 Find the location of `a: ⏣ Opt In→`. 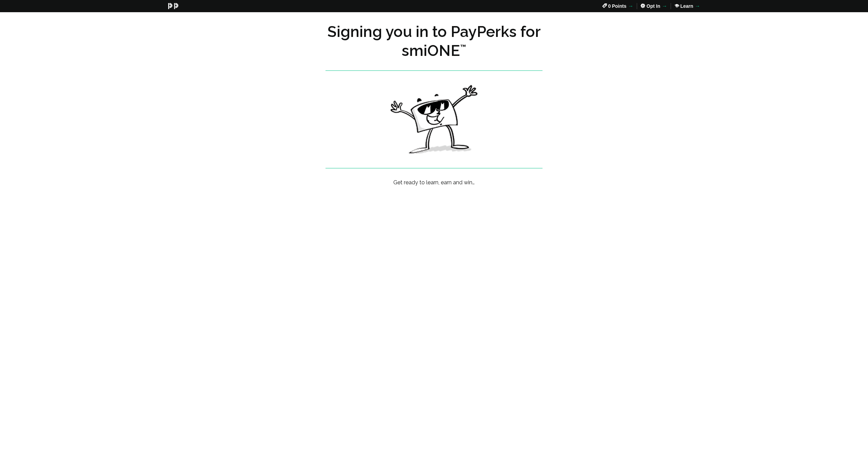

a: ⏣ Opt In→ is located at coordinates (654, 6).